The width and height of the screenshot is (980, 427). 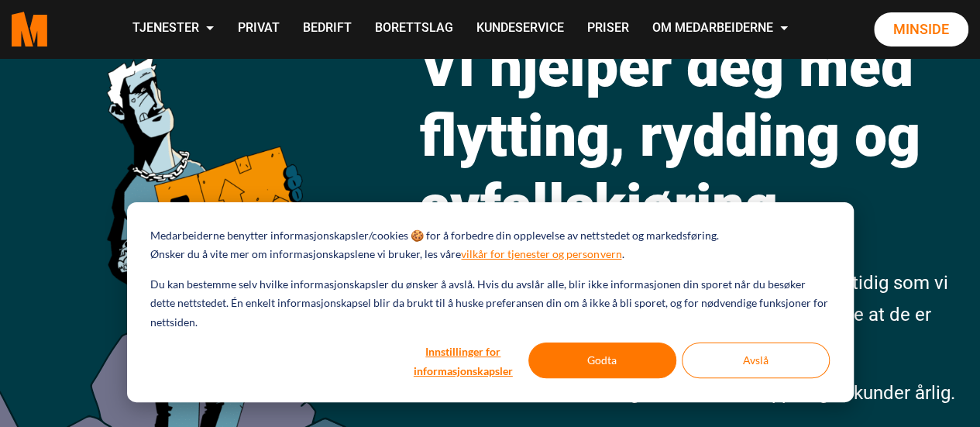 What do you see at coordinates (387, 254) in the screenshot?
I see `p: Ønsker du å vite mer om informasjonskapslene vi bruker, les våre .` at bounding box center [387, 254].